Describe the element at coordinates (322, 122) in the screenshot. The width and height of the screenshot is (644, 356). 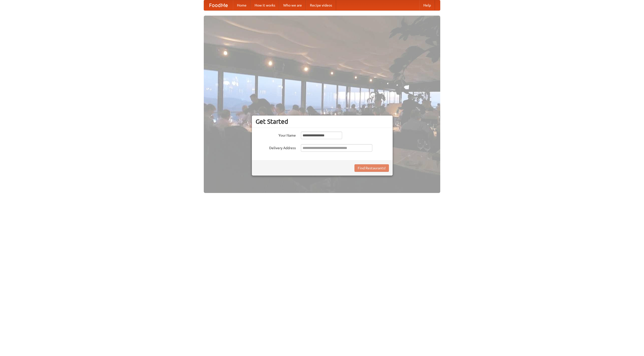
I see `h3: Get Started` at that location.